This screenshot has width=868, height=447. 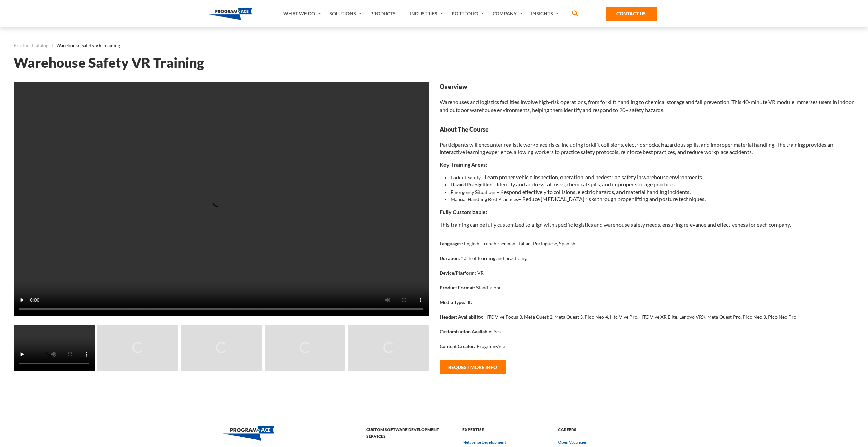 What do you see at coordinates (653, 191) in the screenshot?
I see `li: – Respond effectively to collisions, electric hazards, and material handling incidents.` at bounding box center [653, 191].